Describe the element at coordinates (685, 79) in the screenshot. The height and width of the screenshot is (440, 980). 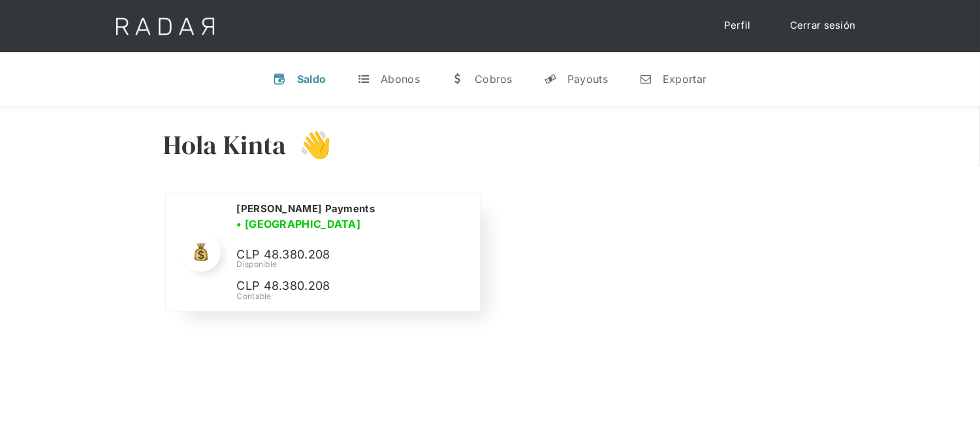
I see `div: Exportar` at that location.